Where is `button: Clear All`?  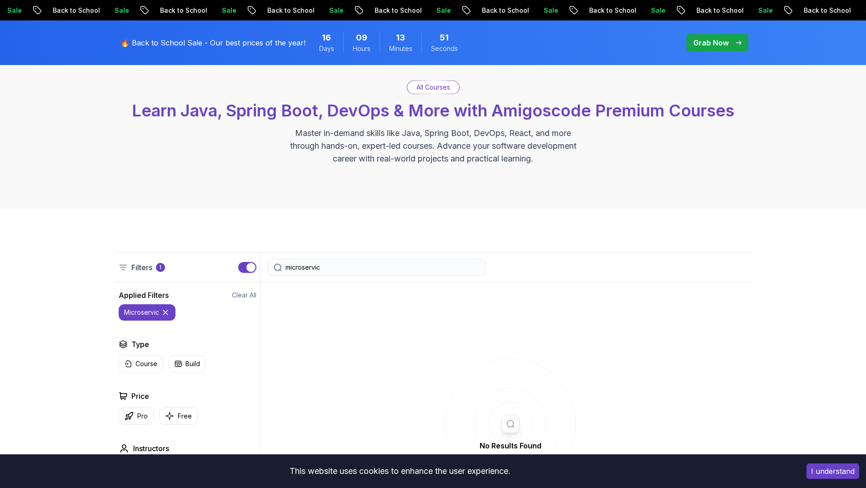
button: Clear All is located at coordinates (244, 295).